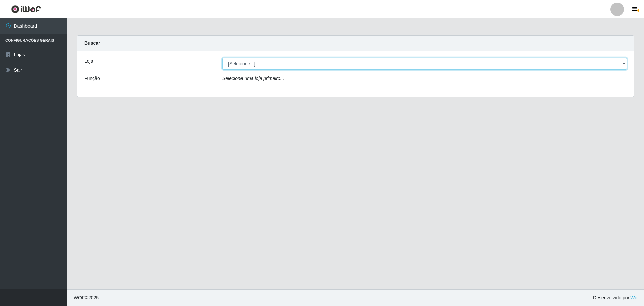 The height and width of the screenshot is (306, 644). What do you see at coordinates (26, 9) in the screenshot?
I see `img: CoreUI Logo` at bounding box center [26, 9].